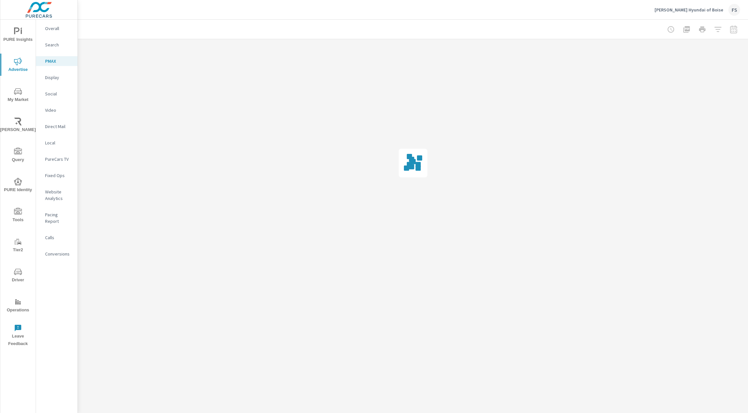 Image resolution: width=748 pixels, height=413 pixels. What do you see at coordinates (18, 95) in the screenshot?
I see `span: My Market` at bounding box center [18, 95].